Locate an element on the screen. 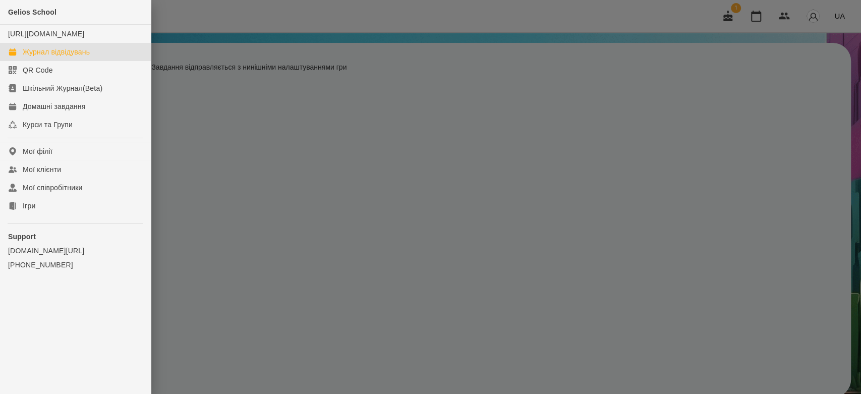 The image size is (861, 394). div: Журнал відвідувань is located at coordinates (56, 52).